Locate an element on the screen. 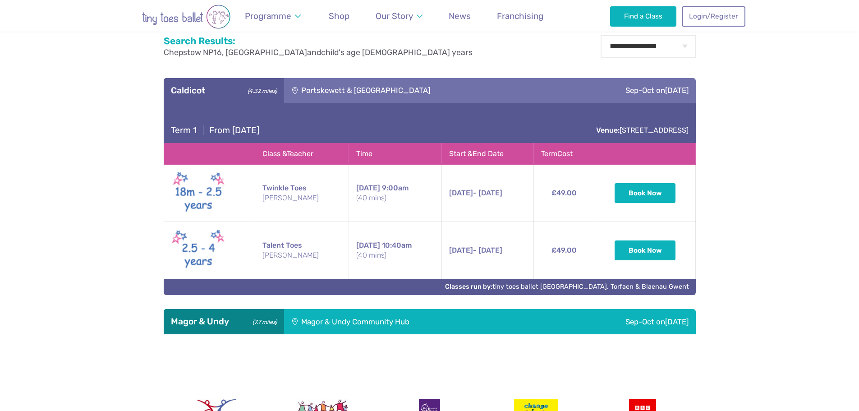 The width and height of the screenshot is (859, 411). a: News is located at coordinates (460, 16).